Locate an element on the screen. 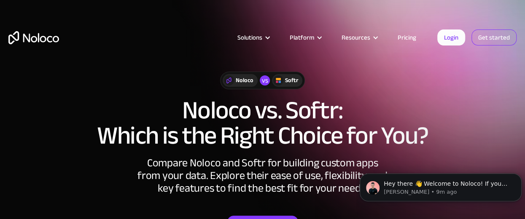 Image resolution: width=525 pixels, height=219 pixels. div: message notification from Darragh, 9m ago. Hey there 👋 Welcome to Noloco! If you have any questio... is located at coordinates (84, 32).